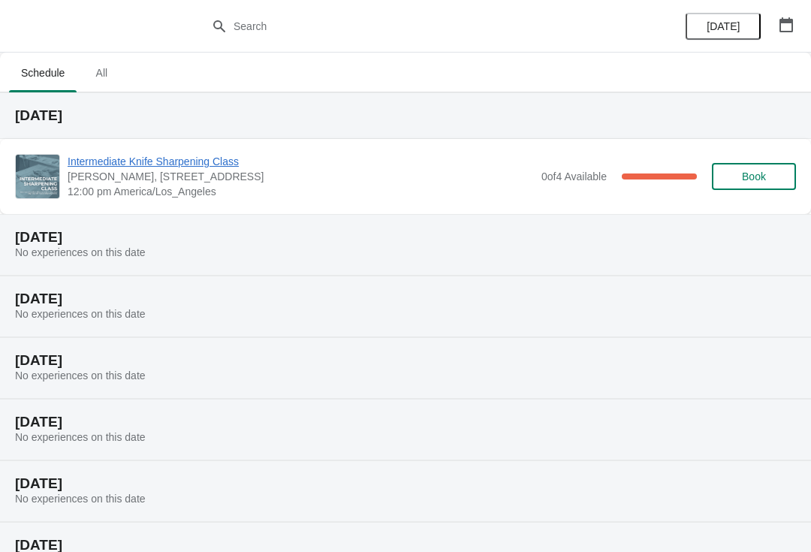 Image resolution: width=811 pixels, height=552 pixels. What do you see at coordinates (300, 192) in the screenshot?
I see `span: 12:00 pm America/Los_Angeles` at bounding box center [300, 192].